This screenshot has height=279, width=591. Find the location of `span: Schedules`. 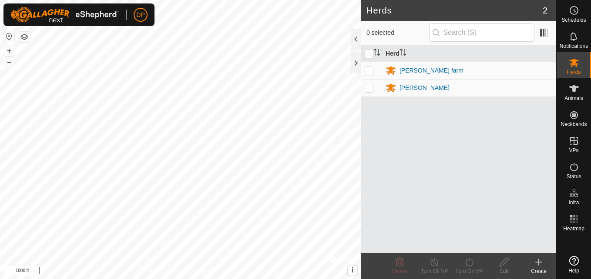

span: Schedules is located at coordinates (573, 20).